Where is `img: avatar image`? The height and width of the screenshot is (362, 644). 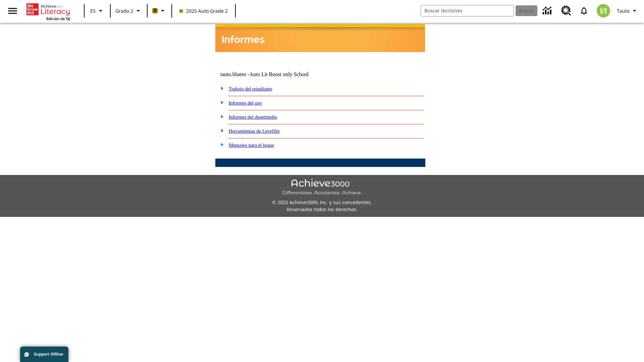
img: avatar image is located at coordinates (603, 11).